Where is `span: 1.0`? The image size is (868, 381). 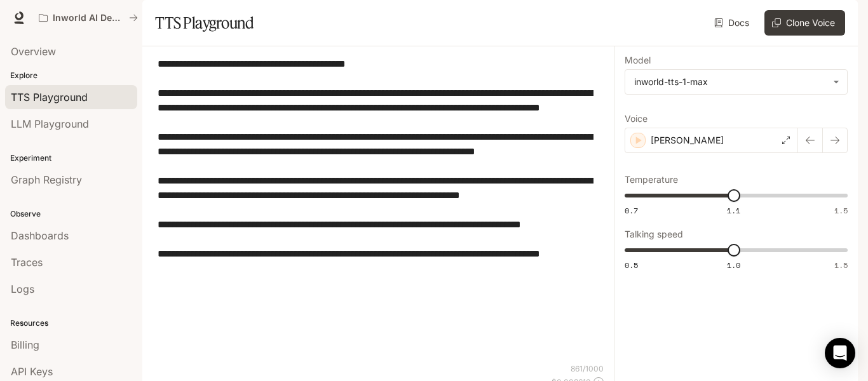
span: 1.0 is located at coordinates (733, 265).